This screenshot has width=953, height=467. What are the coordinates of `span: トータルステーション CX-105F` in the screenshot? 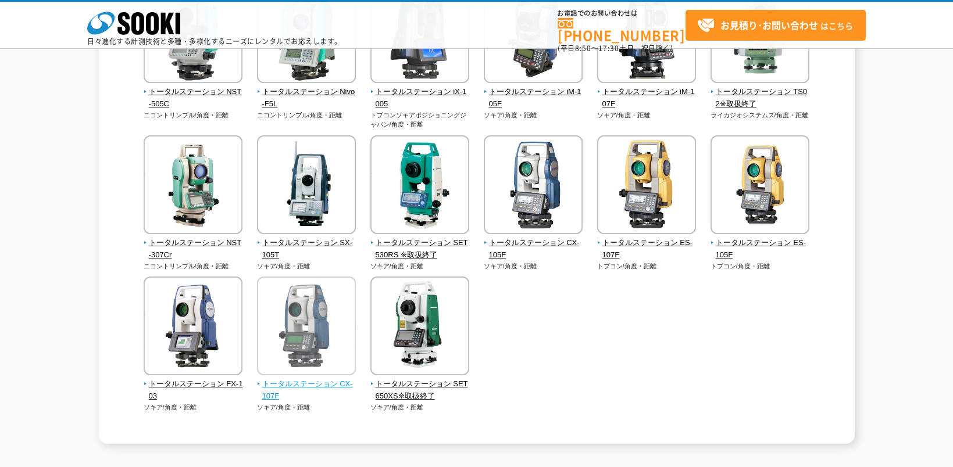 It's located at (533, 249).